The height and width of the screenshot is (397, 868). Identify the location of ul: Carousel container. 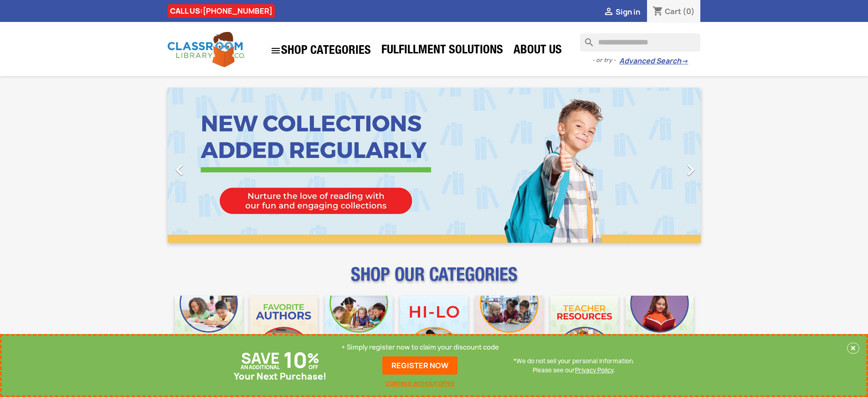
(434, 165).